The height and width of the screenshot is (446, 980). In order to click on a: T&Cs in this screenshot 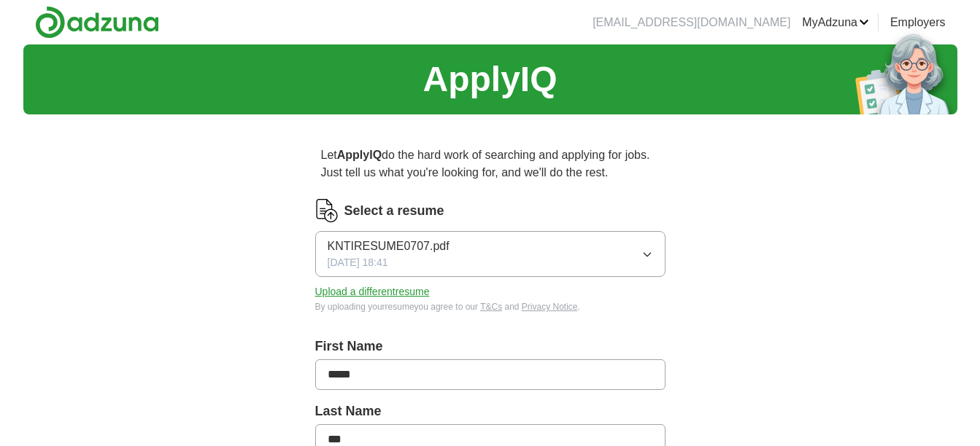, I will do `click(491, 307)`.